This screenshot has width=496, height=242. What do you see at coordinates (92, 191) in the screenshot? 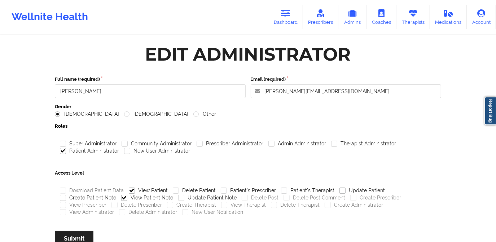
I see `label: Download Patient Data` at bounding box center [92, 191].